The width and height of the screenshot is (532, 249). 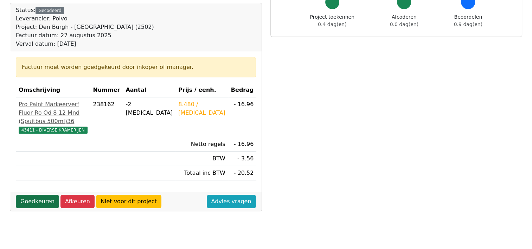 I want to click on th: Aantal, so click(x=149, y=90).